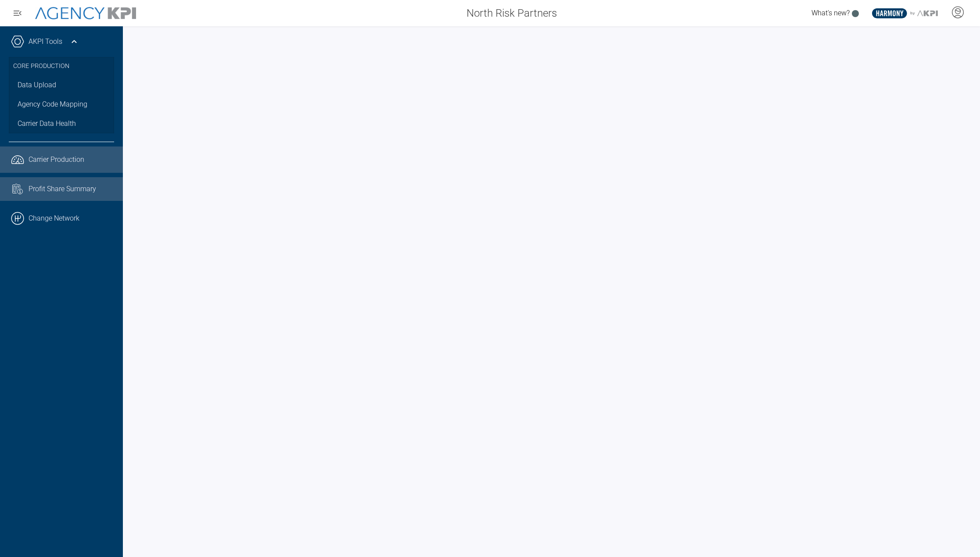  What do you see at coordinates (61, 124) in the screenshot?
I see `a: Carrier Data Health` at bounding box center [61, 124].